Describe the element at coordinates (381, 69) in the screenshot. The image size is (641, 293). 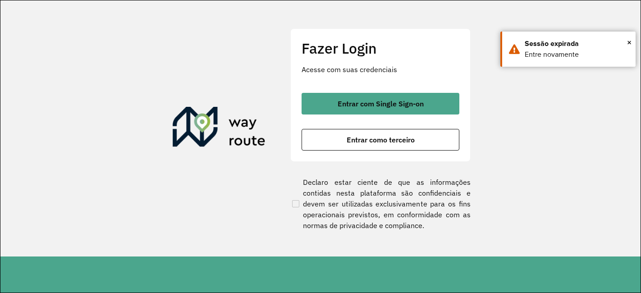
I see `p: Acesse com suas credenciais` at that location.